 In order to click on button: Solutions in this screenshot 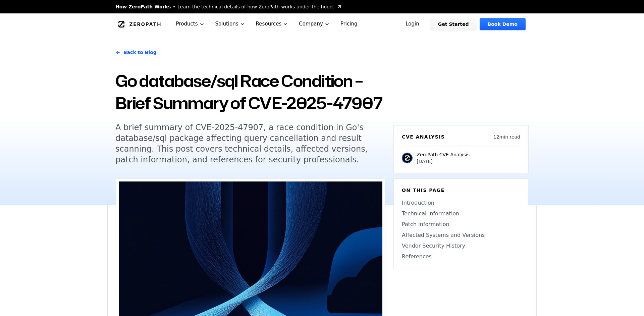, I will do `click(230, 24)`.